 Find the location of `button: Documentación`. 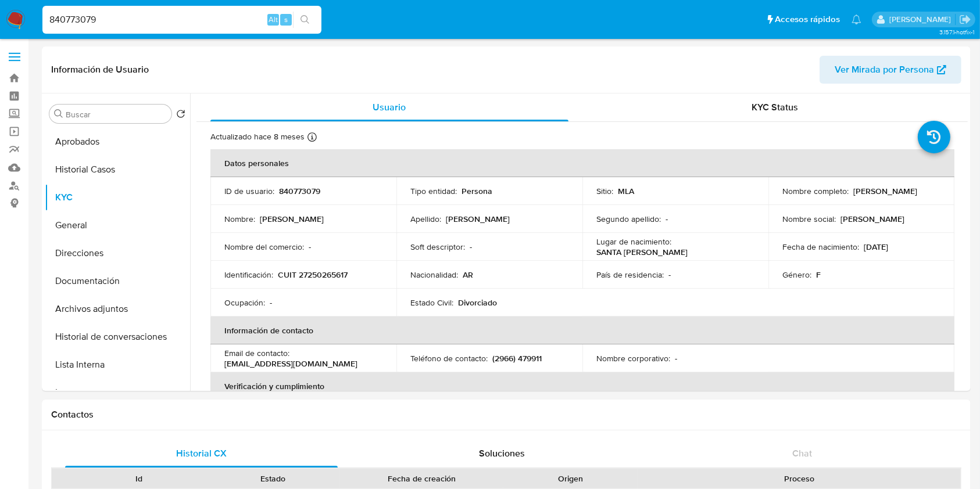

button: Documentación is located at coordinates (117, 281).